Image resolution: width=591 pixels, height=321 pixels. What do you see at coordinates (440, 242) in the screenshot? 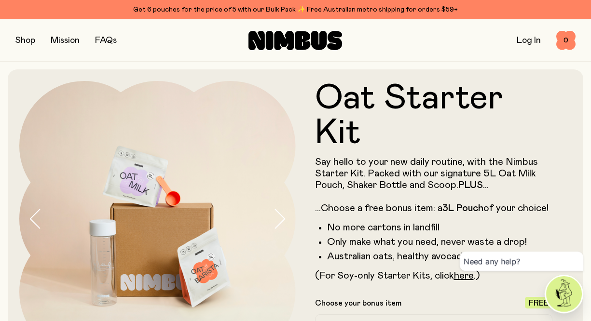
I see `li: Only make what you need, never waste a drop!` at bounding box center [440, 242].